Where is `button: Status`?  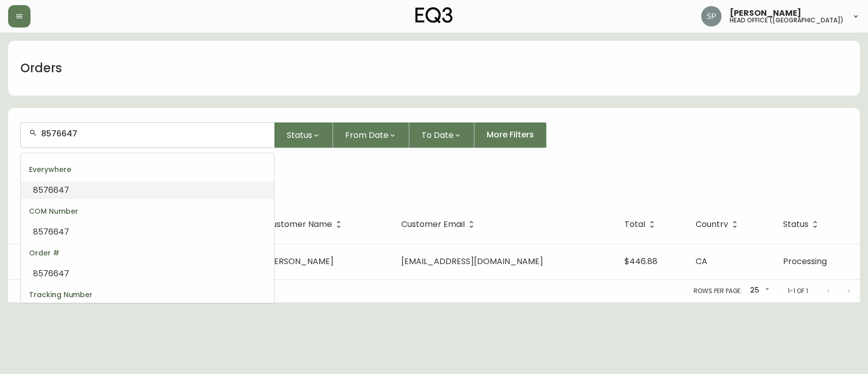 button: Status is located at coordinates (304, 135).